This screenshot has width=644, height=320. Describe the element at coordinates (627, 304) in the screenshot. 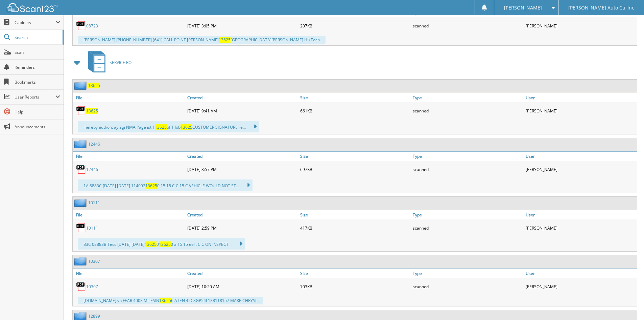

I see `div: Chat Widget` at that location.